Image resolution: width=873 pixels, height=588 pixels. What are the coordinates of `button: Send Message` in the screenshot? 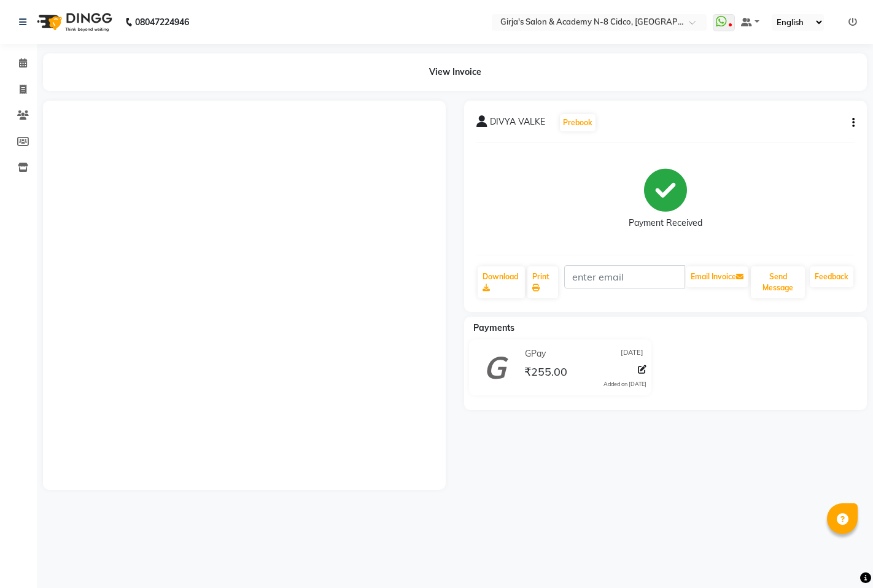 It's located at (778, 283).